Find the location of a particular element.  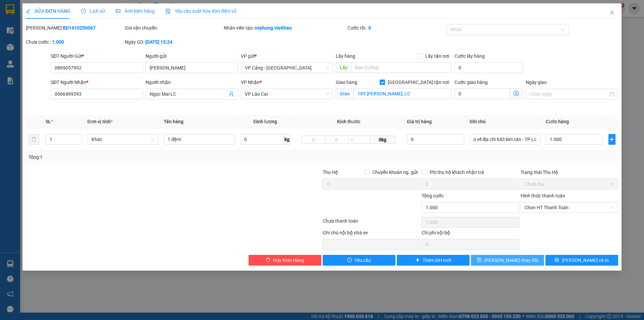

div: Trạng thái Thu Hộ is located at coordinates (569, 172).